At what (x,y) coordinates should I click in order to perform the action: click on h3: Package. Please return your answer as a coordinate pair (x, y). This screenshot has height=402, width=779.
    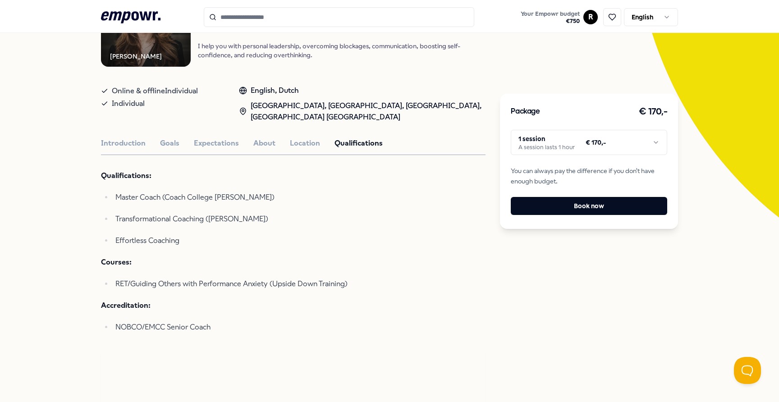
    Looking at the image, I should click on (525, 112).